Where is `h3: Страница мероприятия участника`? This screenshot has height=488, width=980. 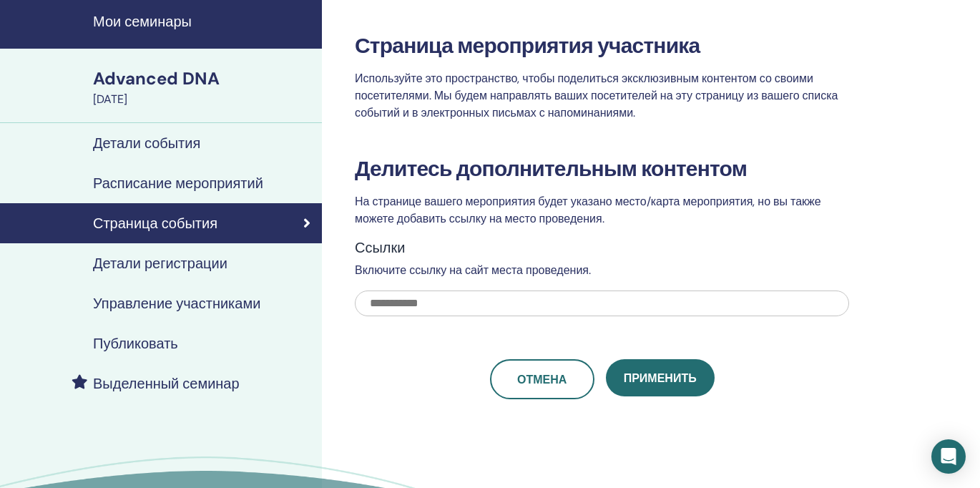 h3: Страница мероприятия участника is located at coordinates (601, 45).